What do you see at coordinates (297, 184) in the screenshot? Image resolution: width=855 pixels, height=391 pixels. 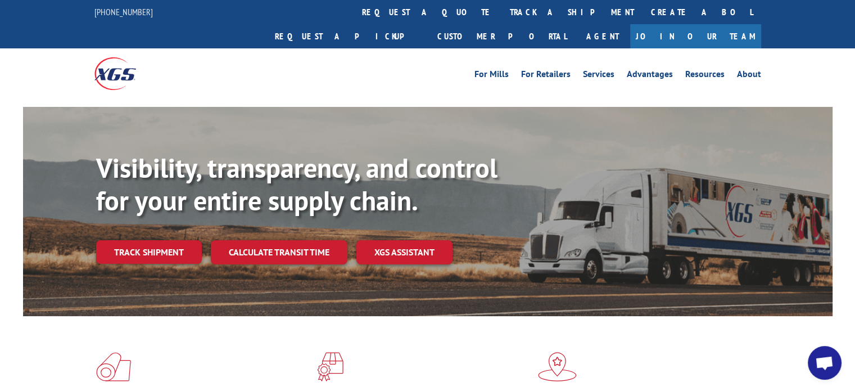 I see `b: Visibility, transparency, and control for your entire supply chain.` at bounding box center [297, 184].